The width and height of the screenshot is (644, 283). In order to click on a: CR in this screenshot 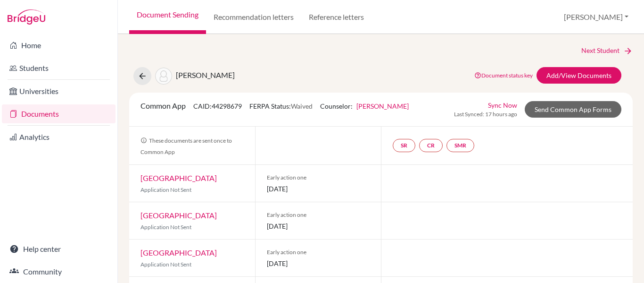, I will do `click(431, 146)`.